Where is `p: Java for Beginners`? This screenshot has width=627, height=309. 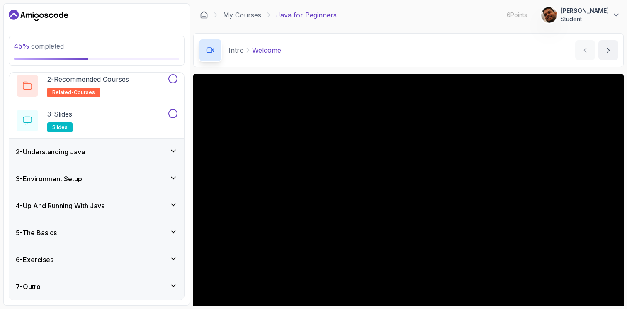
p: Java for Beginners is located at coordinates (307, 15).